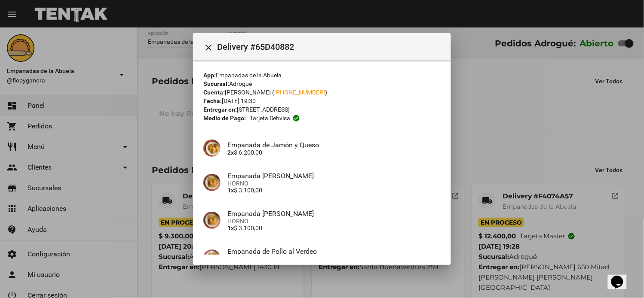 The image size is (644, 298). Describe the element at coordinates (212, 101) in the screenshot. I see `strong: Fecha:` at that location.